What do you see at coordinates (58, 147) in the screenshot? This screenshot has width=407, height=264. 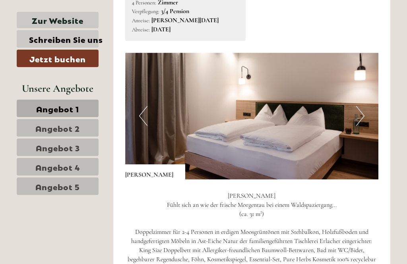 I see `span: Angebot 3` at bounding box center [58, 147].